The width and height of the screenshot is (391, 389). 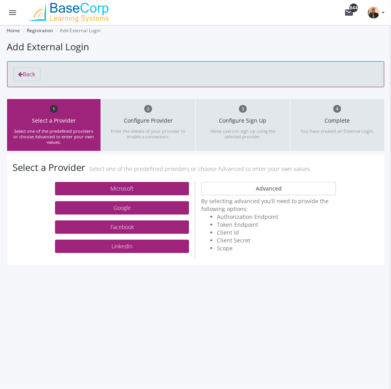 What do you see at coordinates (337, 134) in the screenshot?
I see `small: You have created an External Login.` at bounding box center [337, 134].